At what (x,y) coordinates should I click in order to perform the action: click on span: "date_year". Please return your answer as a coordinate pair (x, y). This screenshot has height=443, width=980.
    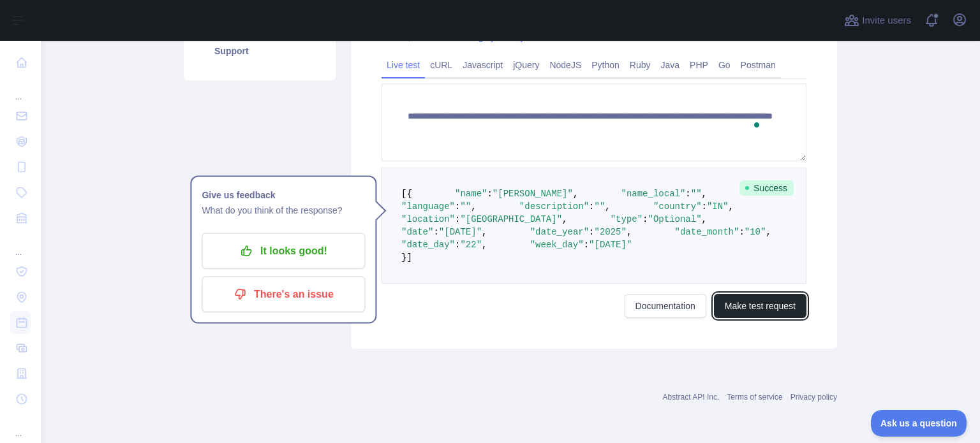
    Looking at the image, I should click on (559, 232).